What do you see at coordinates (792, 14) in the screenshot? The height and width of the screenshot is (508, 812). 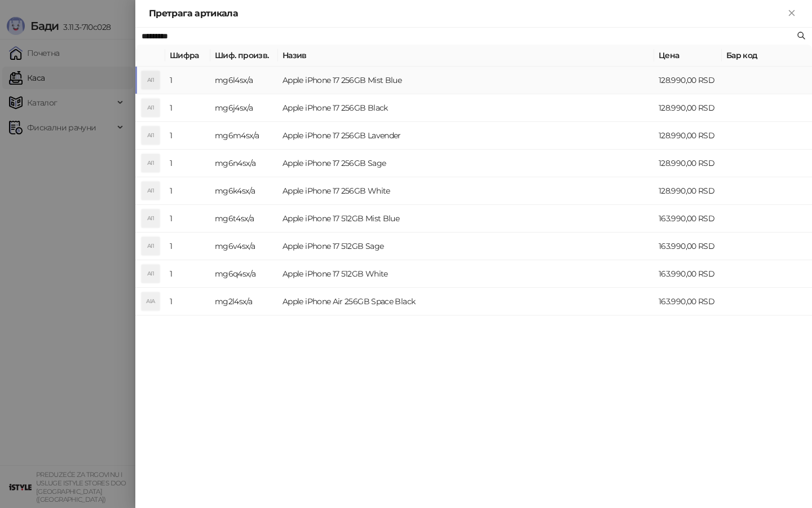 I see `button: Close` at bounding box center [792, 14].